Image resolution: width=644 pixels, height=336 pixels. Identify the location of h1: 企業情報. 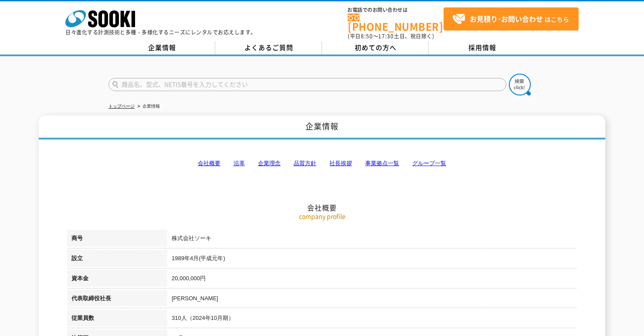
(322, 127).